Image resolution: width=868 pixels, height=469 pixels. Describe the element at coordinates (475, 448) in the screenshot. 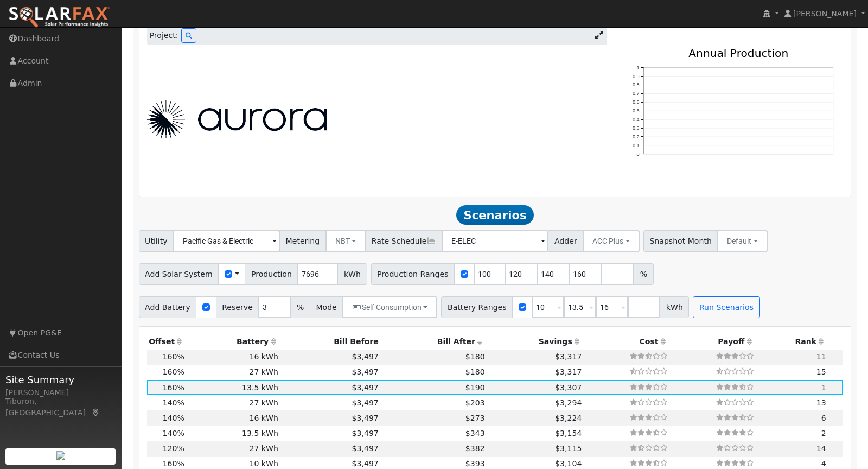

I see `span: $382` at that location.